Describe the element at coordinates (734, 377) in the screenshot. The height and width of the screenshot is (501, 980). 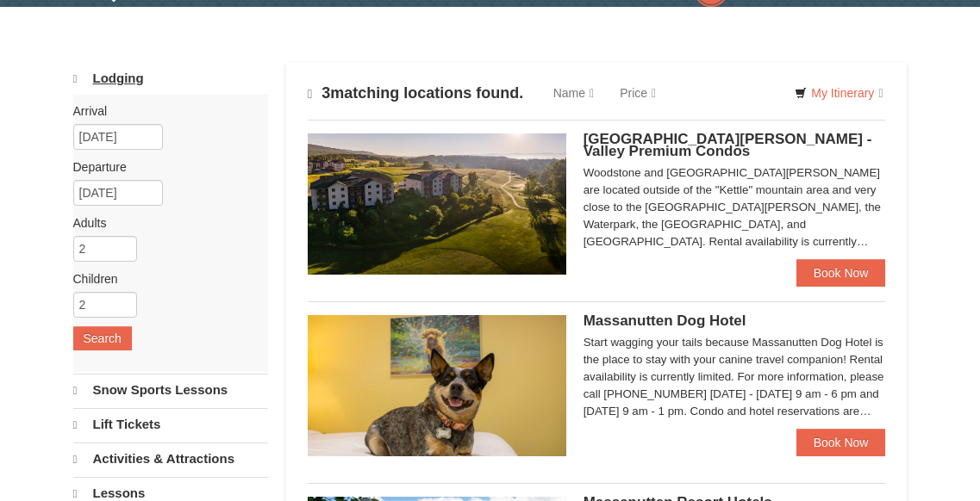
I see `div: Start wagging your tails because Massanutten Dog Hotel is the place to stay with your canine trav...` at that location.